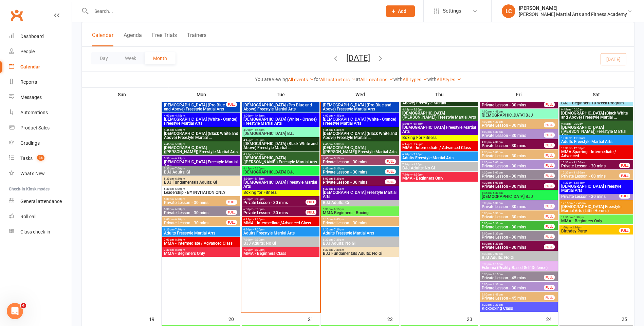 This screenshot has height=326, width=644. What do you see at coordinates (519, 95) in the screenshot?
I see `th: Fri` at bounding box center [519, 95].